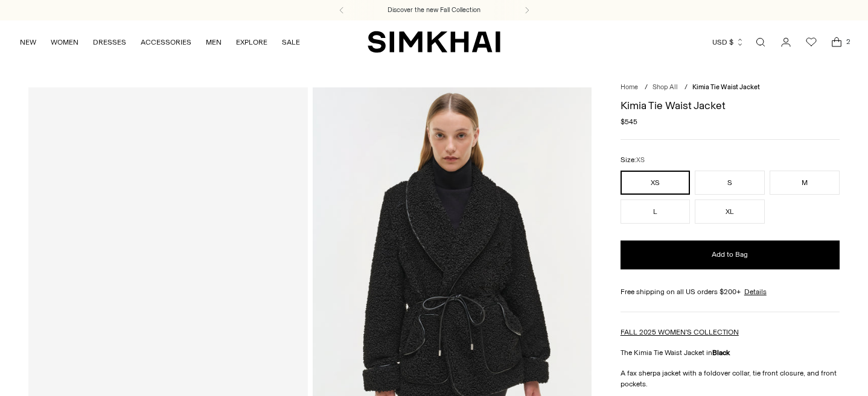 This screenshot has height=396, width=868. What do you see at coordinates (679, 332) in the screenshot?
I see `a: FALL 2025 WOMEN'S COLLECTION` at bounding box center [679, 332].